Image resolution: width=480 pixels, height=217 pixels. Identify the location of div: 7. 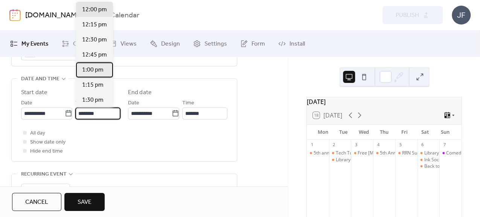
(444, 144).